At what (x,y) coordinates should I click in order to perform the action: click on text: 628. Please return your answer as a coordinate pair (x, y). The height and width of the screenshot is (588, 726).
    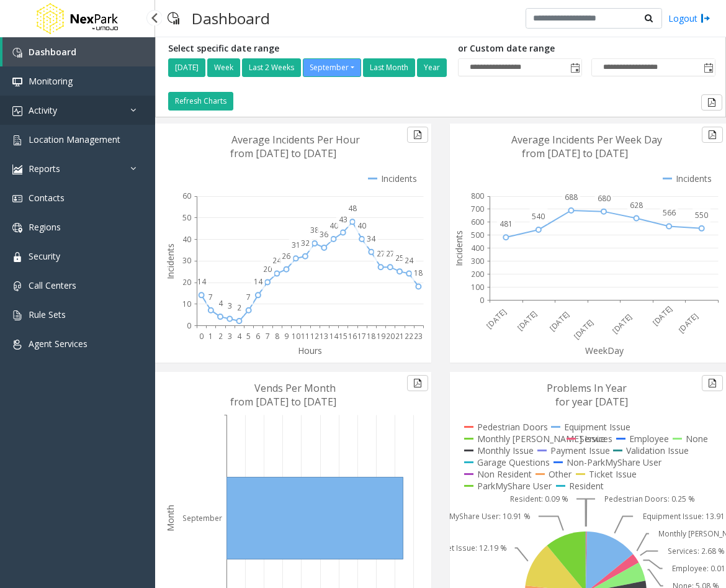
    Looking at the image, I should click on (636, 204).